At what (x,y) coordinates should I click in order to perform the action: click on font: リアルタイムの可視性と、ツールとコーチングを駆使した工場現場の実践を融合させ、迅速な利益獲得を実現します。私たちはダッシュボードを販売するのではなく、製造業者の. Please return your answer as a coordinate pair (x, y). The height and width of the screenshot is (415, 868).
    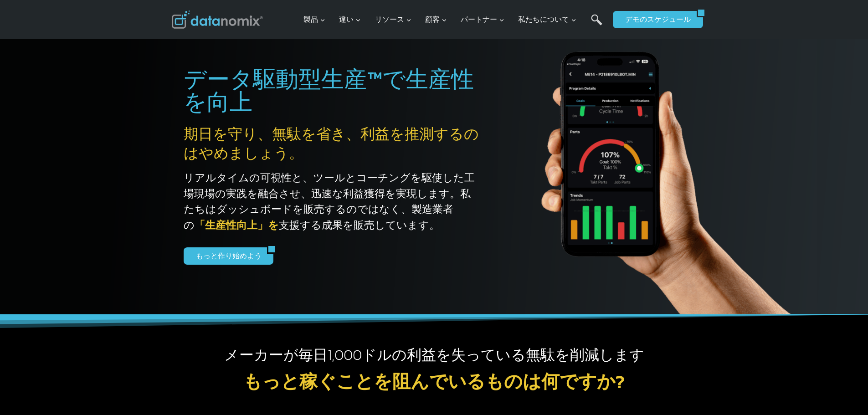
    Looking at the image, I should click on (329, 201).